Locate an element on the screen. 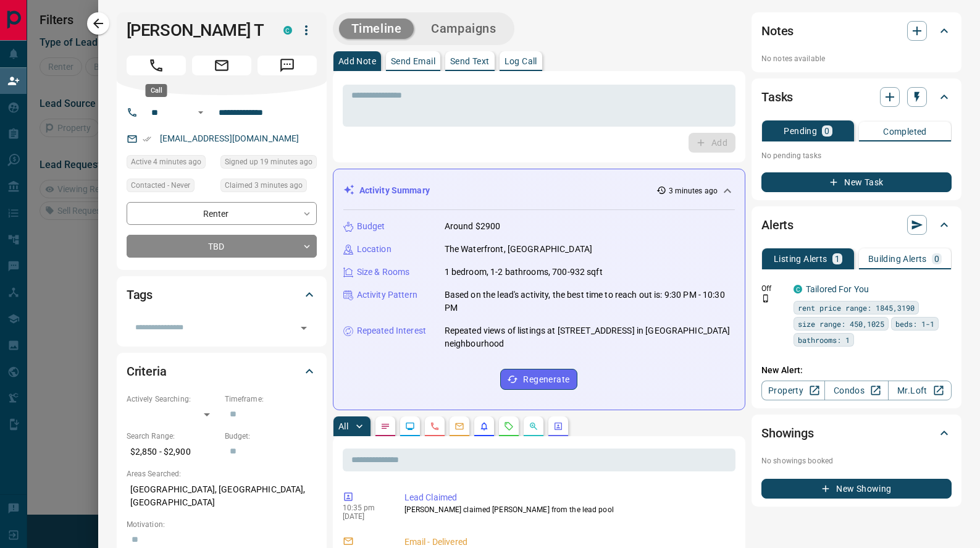  p: Log Call is located at coordinates (520, 61).